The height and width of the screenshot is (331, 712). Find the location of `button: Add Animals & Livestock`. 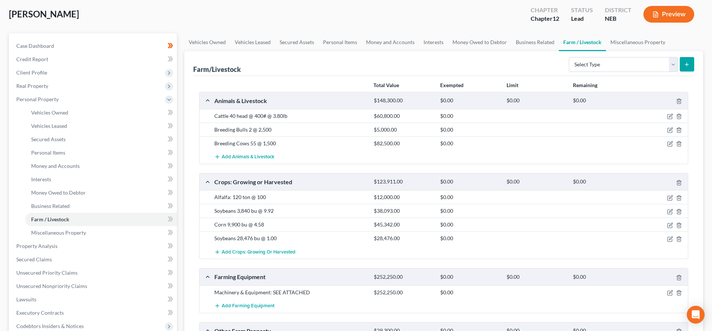

button: Add Animals & Livestock is located at coordinates (244, 157).